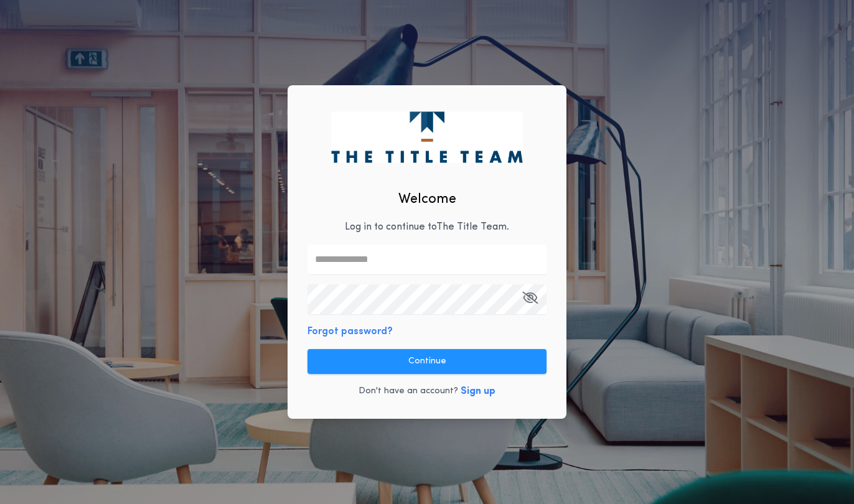 Image resolution: width=854 pixels, height=504 pixels. I want to click on p: Log in to continue to The Title Team ., so click(427, 227).